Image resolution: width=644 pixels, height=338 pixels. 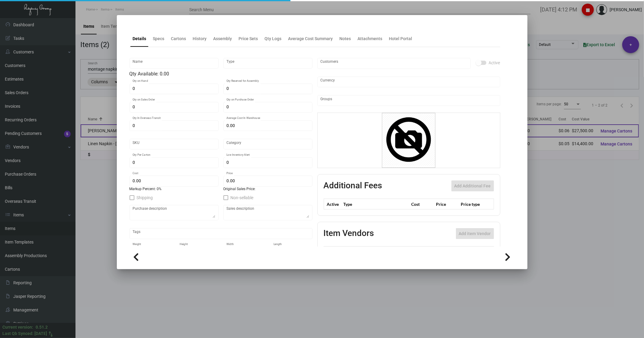 What do you see at coordinates (422, 204) in the screenshot?
I see `th: Cost` at bounding box center [422, 204].